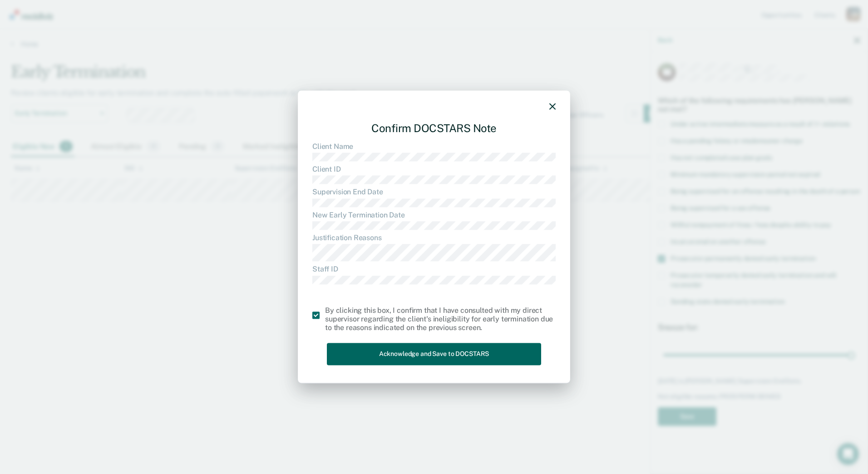 This screenshot has height=474, width=868. I want to click on button: Acknowledge and Save to DOCSTARS, so click(434, 354).